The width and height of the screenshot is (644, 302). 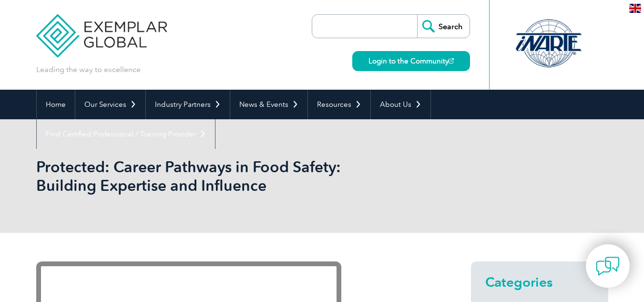 I want to click on a: Login to the Community, so click(x=411, y=61).